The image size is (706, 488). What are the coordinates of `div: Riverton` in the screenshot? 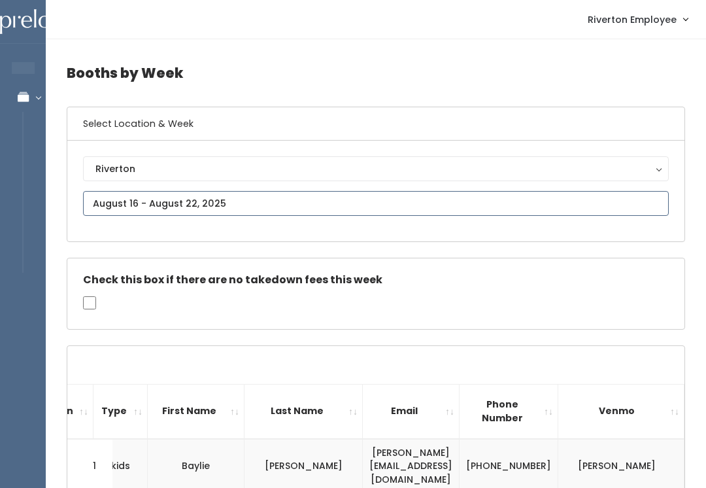 It's located at (376, 169).